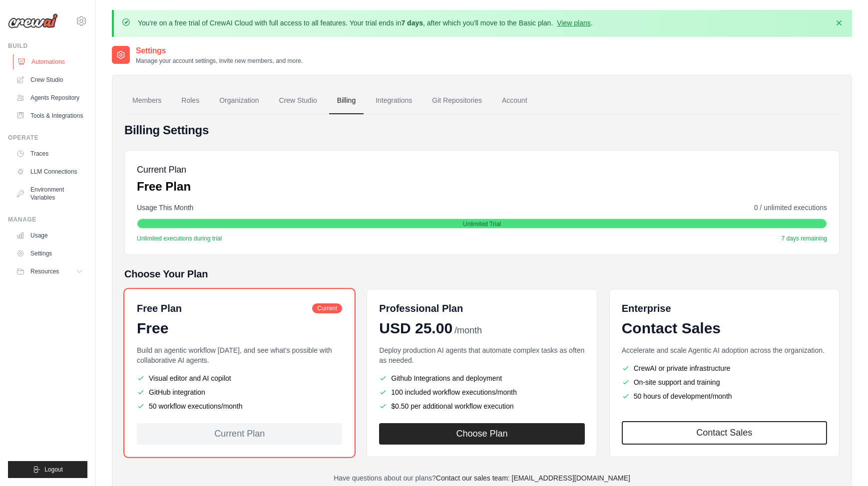 The width and height of the screenshot is (868, 486). What do you see at coordinates (238, 101) in the screenshot?
I see `a: Organization` at bounding box center [238, 101].